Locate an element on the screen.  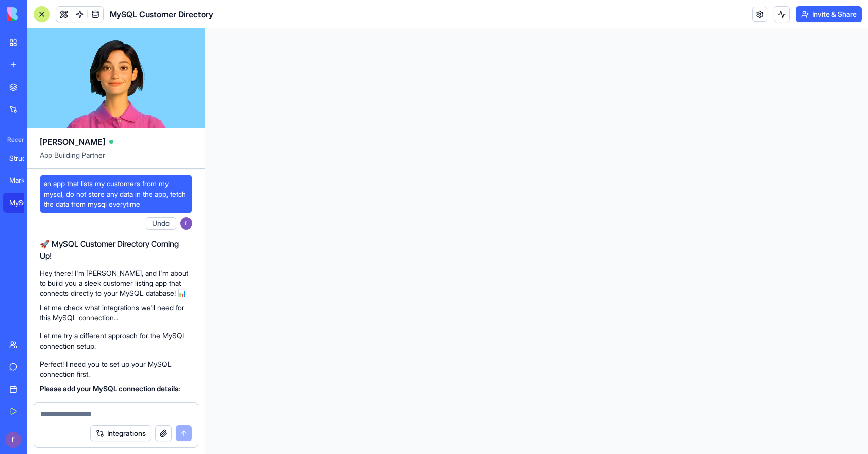
strong: Please add your MySQL connection details: is located at coordinates (110, 389).